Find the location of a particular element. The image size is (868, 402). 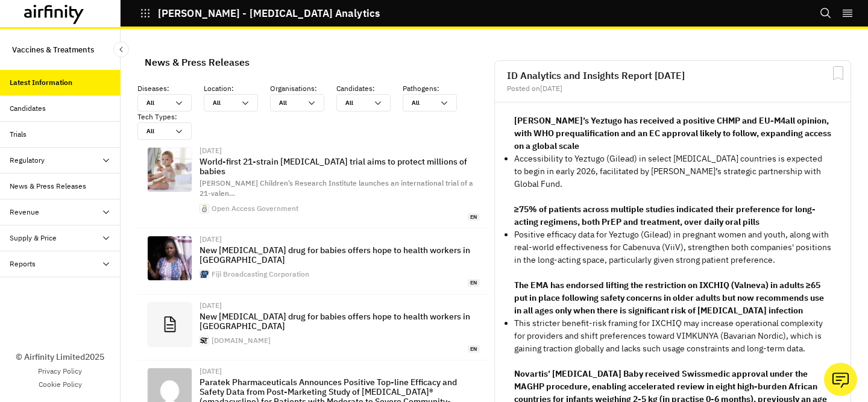

div: Open Access Government is located at coordinates (255, 208).